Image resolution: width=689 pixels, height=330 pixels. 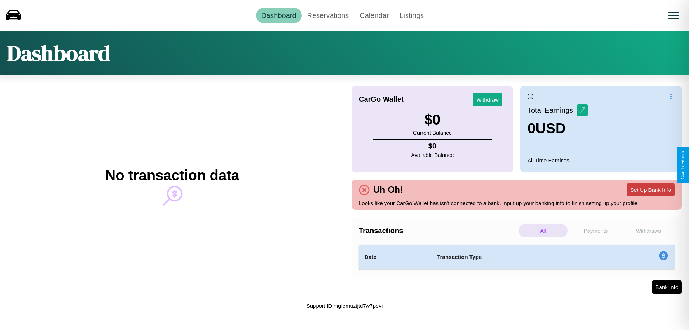 I want to click on a: Listings, so click(x=412, y=15).